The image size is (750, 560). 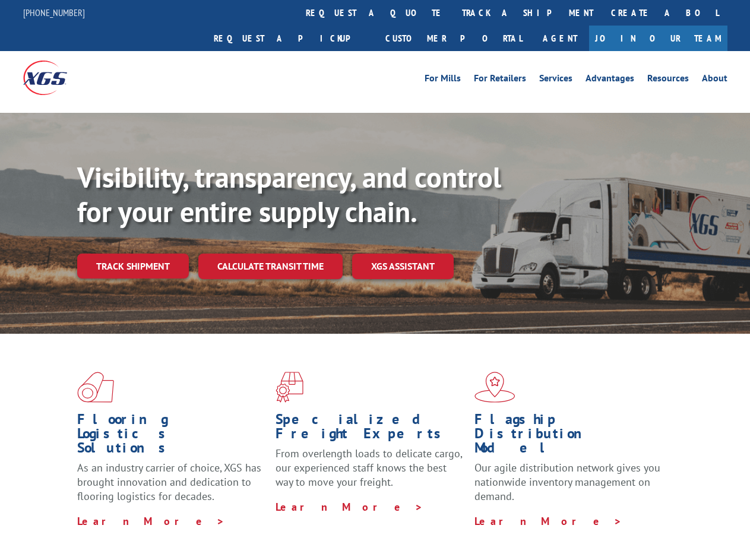 What do you see at coordinates (658, 38) in the screenshot?
I see `a: Join Our Team` at bounding box center [658, 38].